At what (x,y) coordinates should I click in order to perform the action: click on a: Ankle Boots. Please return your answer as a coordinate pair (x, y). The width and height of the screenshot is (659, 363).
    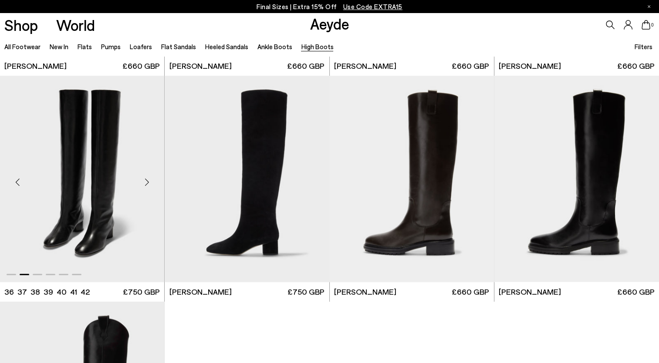
    Looking at the image, I should click on (275, 47).